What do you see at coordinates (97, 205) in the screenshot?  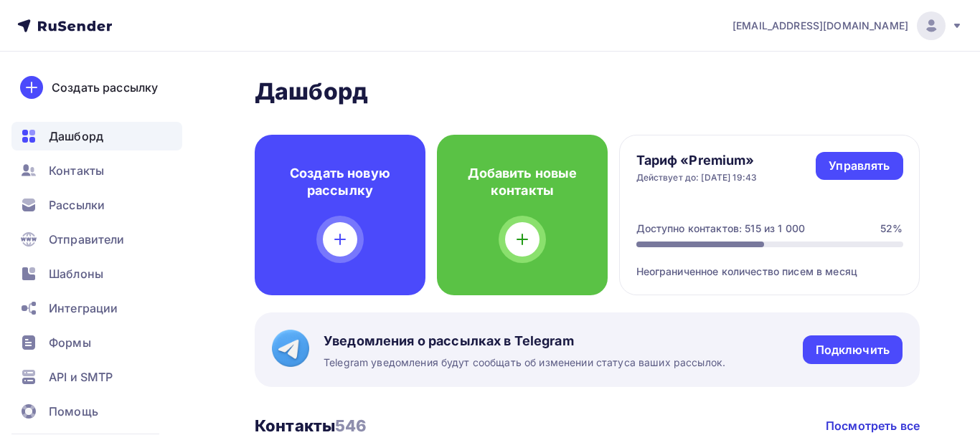 I see `a: Рассылки` at bounding box center [97, 205].